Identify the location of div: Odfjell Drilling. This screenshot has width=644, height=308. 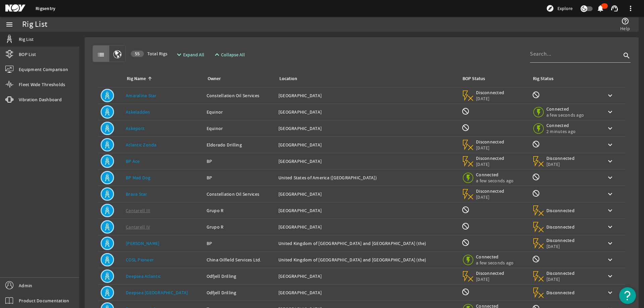
(240, 292).